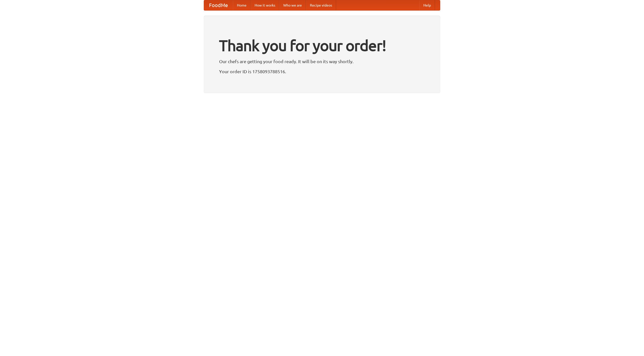  Describe the element at coordinates (321, 6) in the screenshot. I see `a: Recipe videos` at that location.